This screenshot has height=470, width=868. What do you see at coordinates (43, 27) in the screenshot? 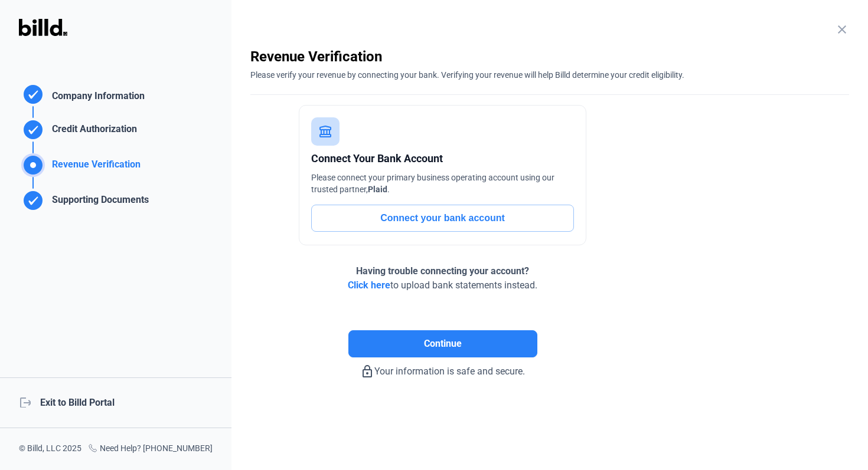
I see `img: Billd Logo` at bounding box center [43, 27].